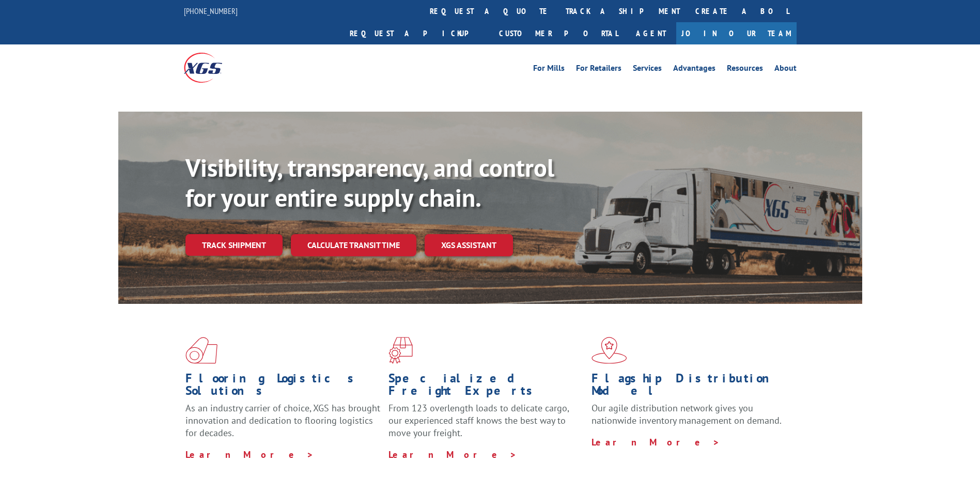 This screenshot has width=980, height=493. What do you see at coordinates (486, 387) in the screenshot?
I see `h1: Specialized Freight Experts` at bounding box center [486, 387].